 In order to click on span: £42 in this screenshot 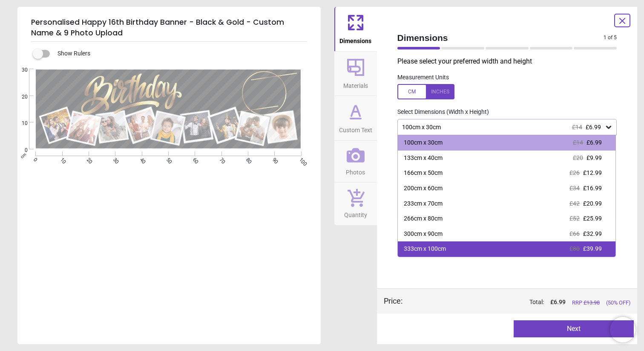, I will do `click(574, 203)`.